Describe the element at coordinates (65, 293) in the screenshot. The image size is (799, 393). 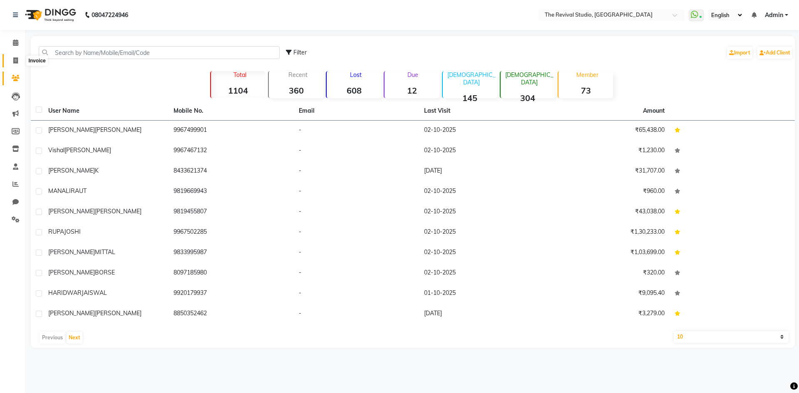
I see `span: HARIDWAR` at that location.